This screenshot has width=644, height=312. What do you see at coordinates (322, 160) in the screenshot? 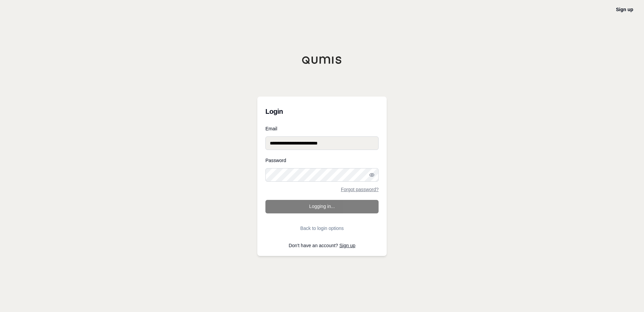
I see `label: Password` at bounding box center [322, 160].